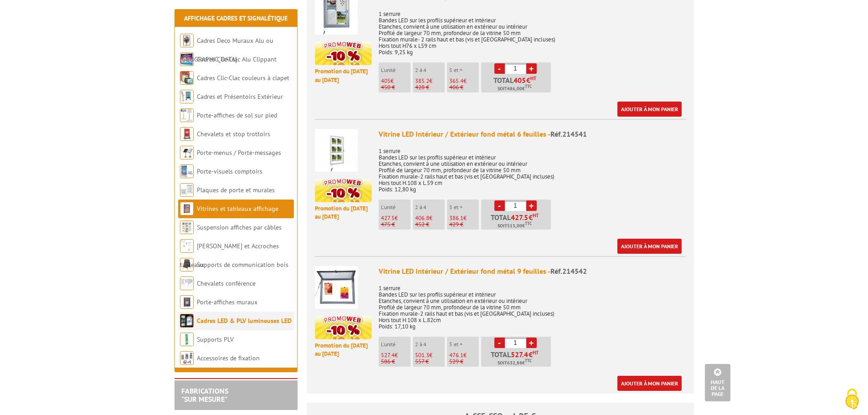 This screenshot has width=868, height=415. I want to click on img: Vitrine LED Intérieur / Extérieur fond métal 6 feuilles, so click(336, 150).